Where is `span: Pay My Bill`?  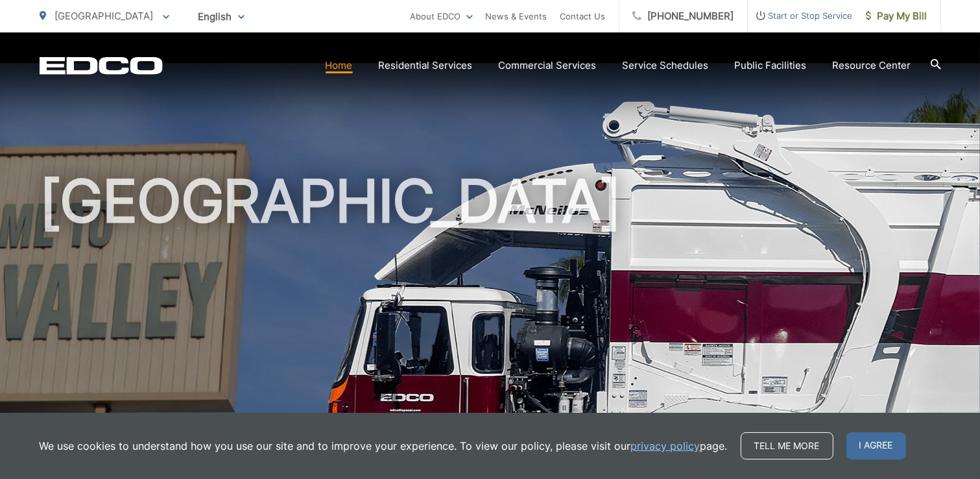 span: Pay My Bill is located at coordinates (897, 16).